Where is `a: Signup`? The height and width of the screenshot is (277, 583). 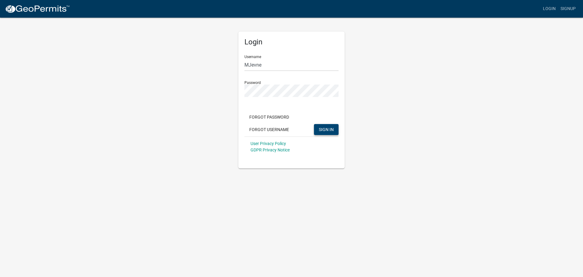
a: Signup is located at coordinates (568, 9).